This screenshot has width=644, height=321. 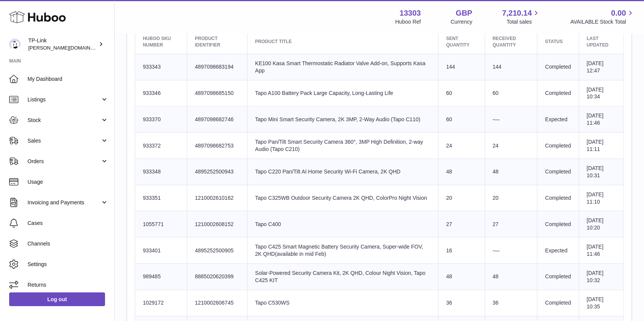 What do you see at coordinates (217, 67) in the screenshot?
I see `td: 4897098683194` at bounding box center [217, 67].